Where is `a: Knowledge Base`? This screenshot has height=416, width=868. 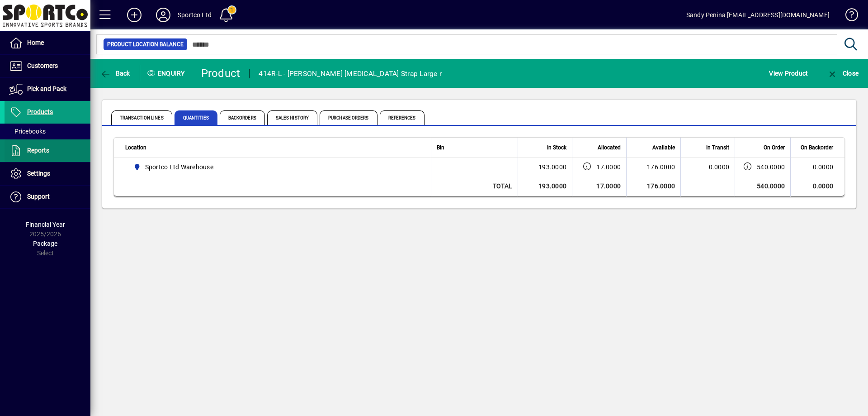 a: Knowledge Base is located at coordinates (847, 16).